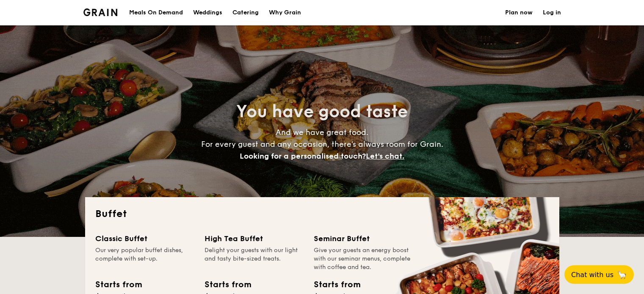  What do you see at coordinates (322, 214) in the screenshot?
I see `h2: Buffet` at bounding box center [322, 214].